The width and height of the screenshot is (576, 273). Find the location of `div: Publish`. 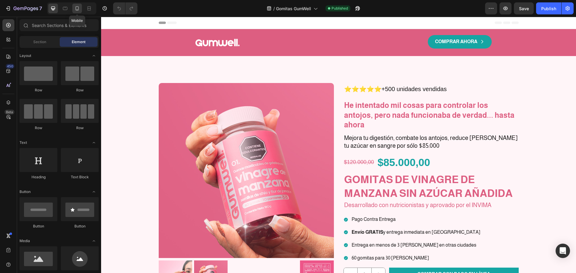

div: Publish is located at coordinates (549, 8).